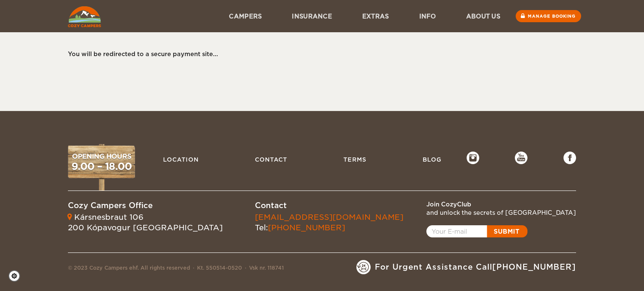 This screenshot has height=291, width=644. I want to click on a: Cookie settings, so click(17, 276).